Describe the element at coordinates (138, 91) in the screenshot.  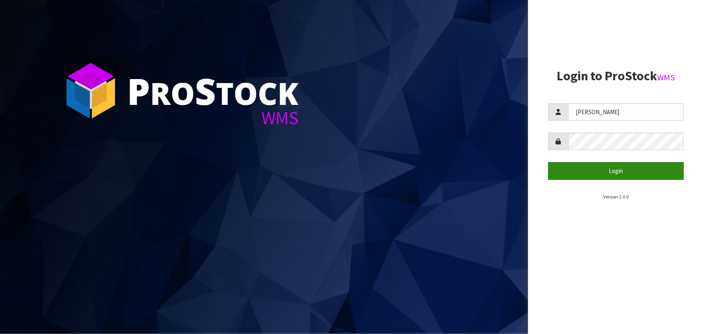
I see `span: P` at that location.